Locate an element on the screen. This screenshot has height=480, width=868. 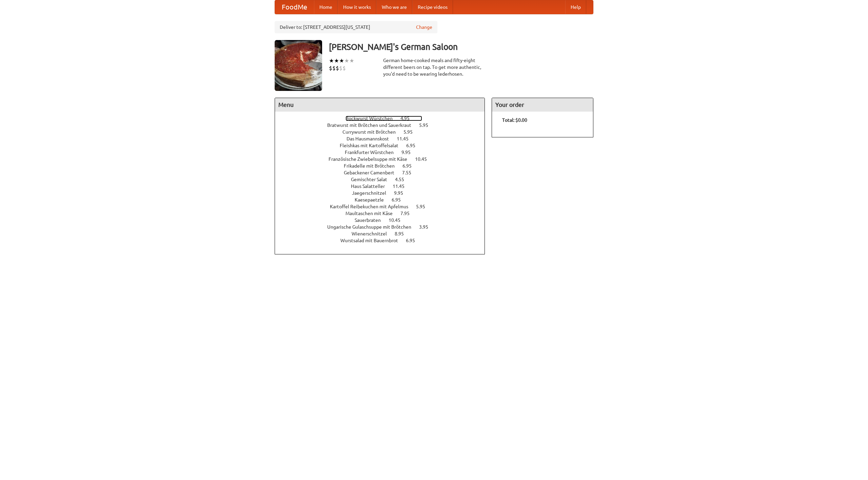
a: Wurstsalad mit Bauernbrot 6.95 is located at coordinates (384, 241).